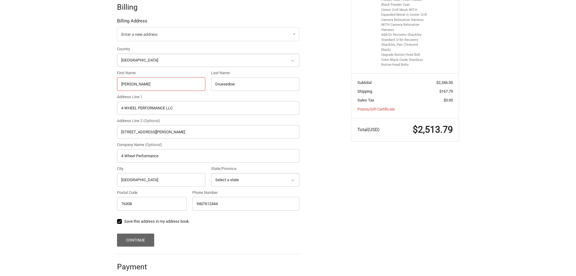  Describe the element at coordinates (445, 82) in the screenshot. I see `span: $2,346.00` at that location.